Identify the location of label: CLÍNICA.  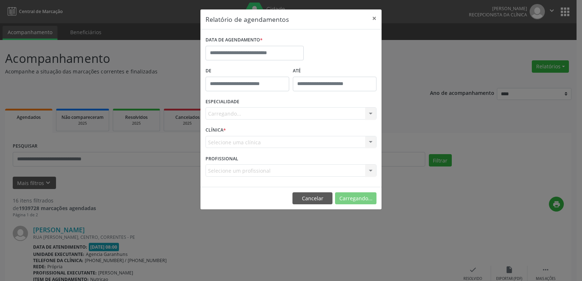
(216, 130).